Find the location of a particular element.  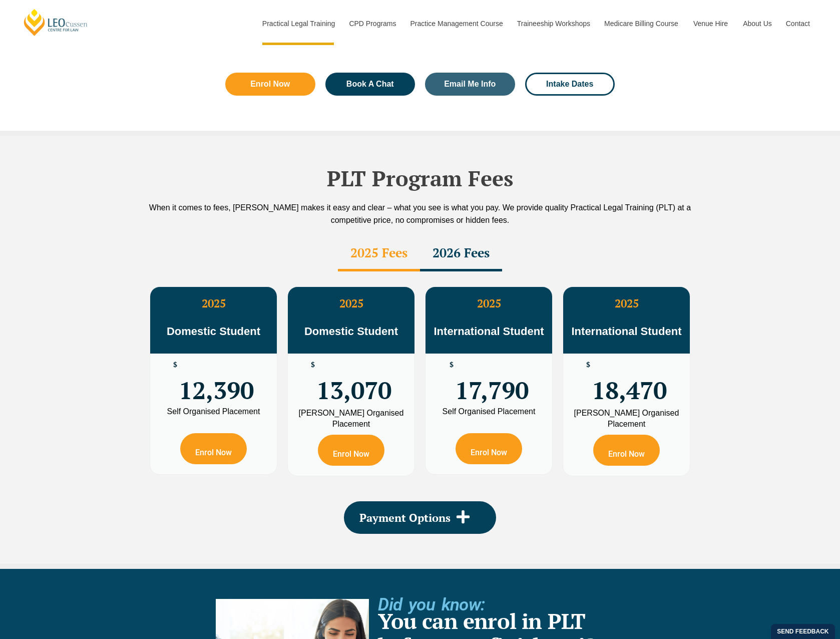

a: Medicare Billing Course is located at coordinates (641, 23).